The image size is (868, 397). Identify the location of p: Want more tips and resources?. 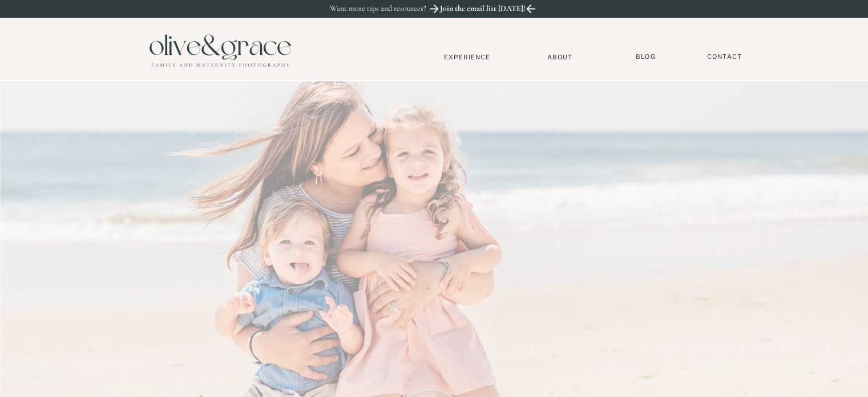
(390, 9).